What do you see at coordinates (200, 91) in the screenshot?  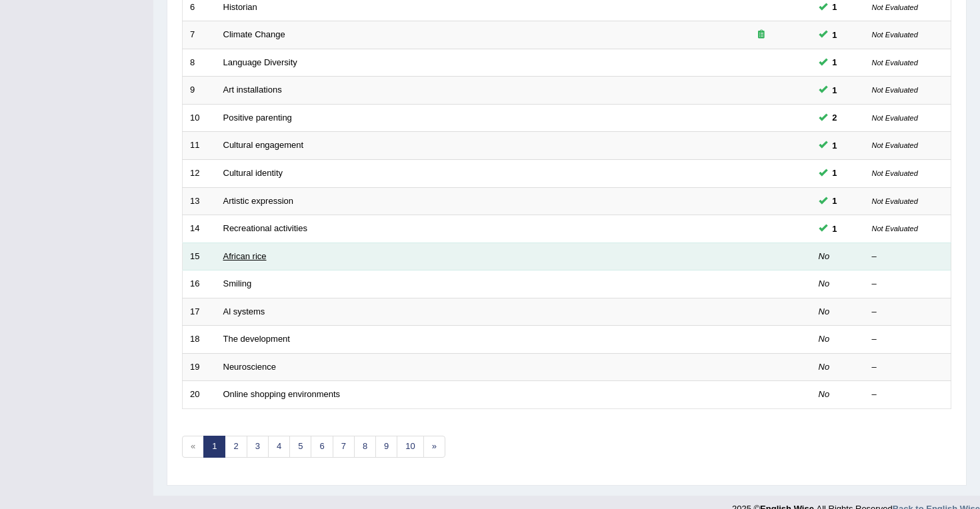 I see `td: 9` at bounding box center [200, 91].